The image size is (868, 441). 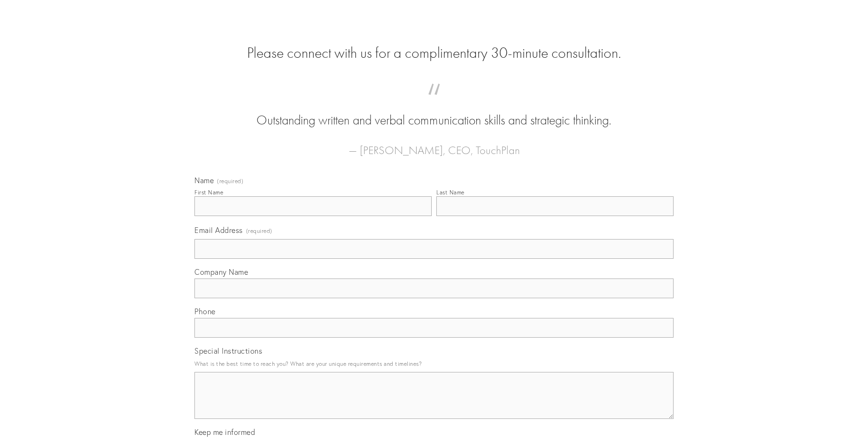 I want to click on blockquote: Outstanding written and verbal communication skills and strategic thinking., so click(x=434, y=111).